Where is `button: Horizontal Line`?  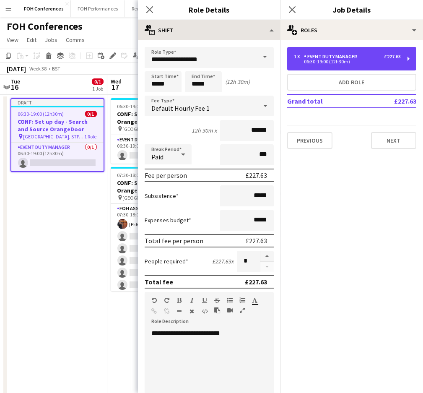
button: Horizontal Line is located at coordinates (180, 311).